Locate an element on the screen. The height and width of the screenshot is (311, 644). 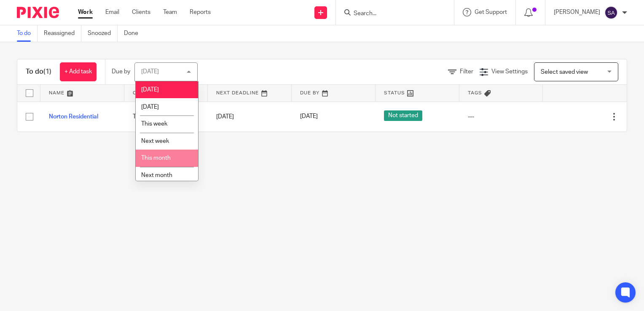
a: Team is located at coordinates (170, 12).